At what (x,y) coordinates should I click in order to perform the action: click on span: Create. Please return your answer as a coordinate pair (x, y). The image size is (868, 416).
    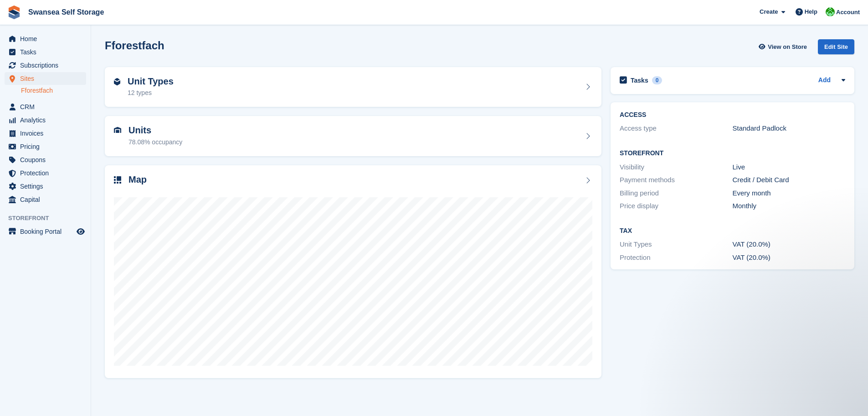
    Looking at the image, I should click on (769, 12).